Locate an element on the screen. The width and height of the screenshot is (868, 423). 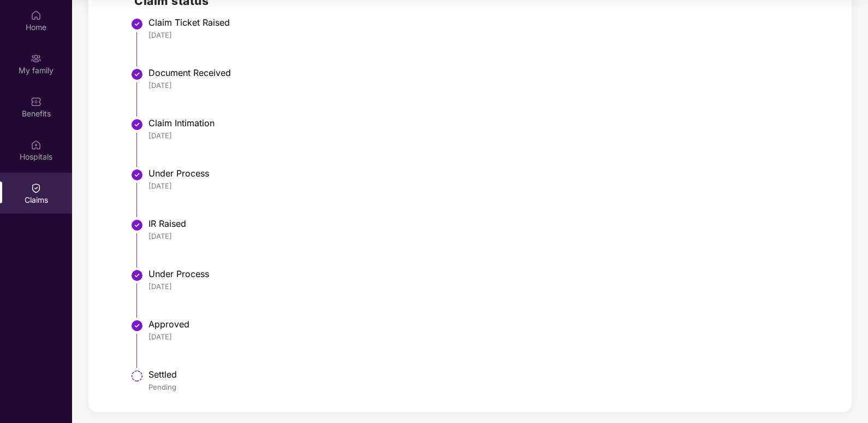
img: svg+xml;base64,PHN2ZyBpZD0iU3RlcC1QZW5kaW5nLTMyeDMyIiB4bWxucz0iaHR0cDovL3d3dy53My5vcmcvMjAwMC9zdm... is located at coordinates (137, 376).